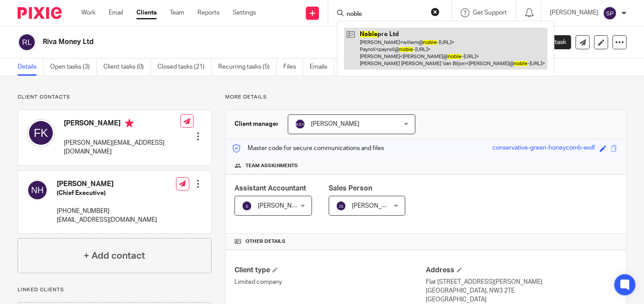 This screenshot has width=644, height=304. Describe the element at coordinates (115, 98) in the screenshot. I see `p: Client contacts` at that location.